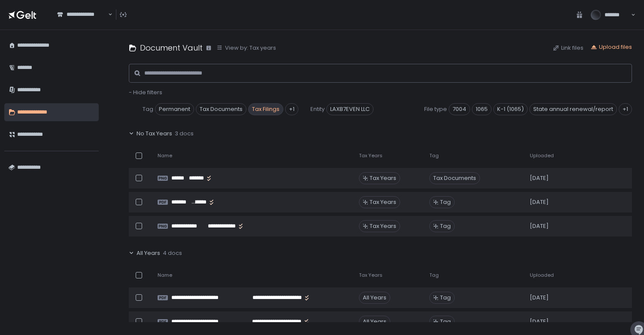  What do you see at coordinates (266, 109) in the screenshot?
I see `span: Tax Filings` at bounding box center [266, 109].